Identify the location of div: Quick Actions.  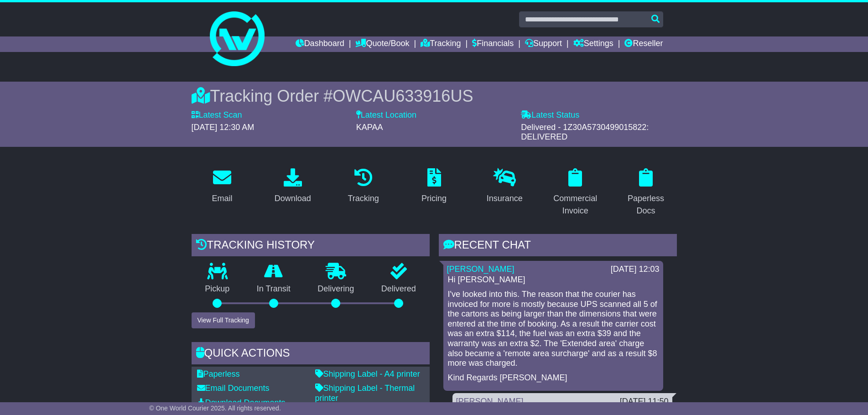
(310, 354).